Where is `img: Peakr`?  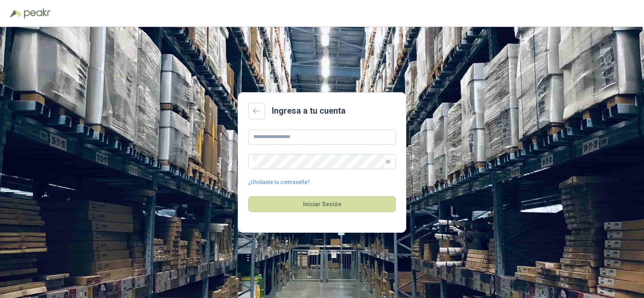
img: Peakr is located at coordinates (37, 13).